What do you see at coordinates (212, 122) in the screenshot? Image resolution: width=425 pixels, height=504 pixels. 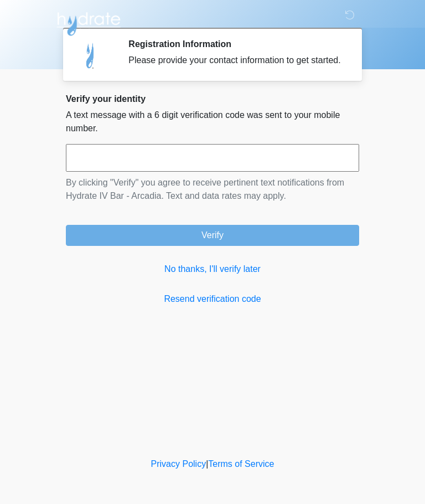 I see `p: A text message with a 6 digit verification code was sent to your mobile number.` at bounding box center [212, 122].